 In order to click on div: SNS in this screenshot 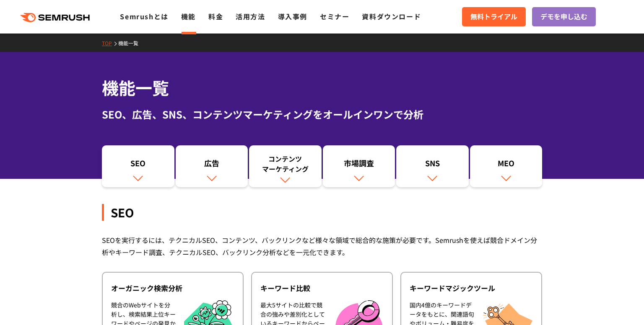, I will do `click(433, 165)`.